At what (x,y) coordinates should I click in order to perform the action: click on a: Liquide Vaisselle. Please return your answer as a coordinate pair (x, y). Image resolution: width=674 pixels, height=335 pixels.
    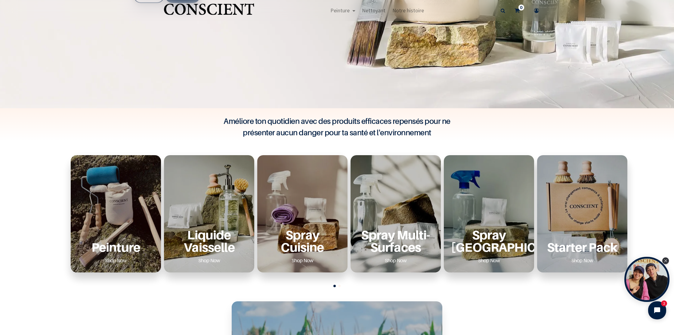
    Looking at the image, I should click on (209, 241).